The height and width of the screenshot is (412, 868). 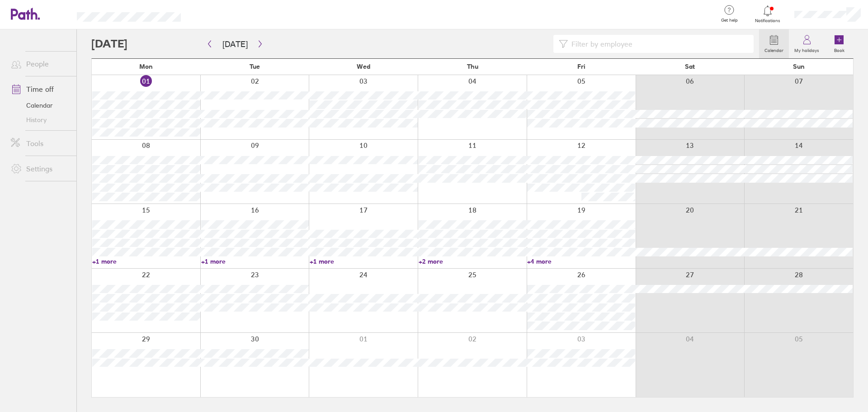 I want to click on a: People, so click(x=40, y=64).